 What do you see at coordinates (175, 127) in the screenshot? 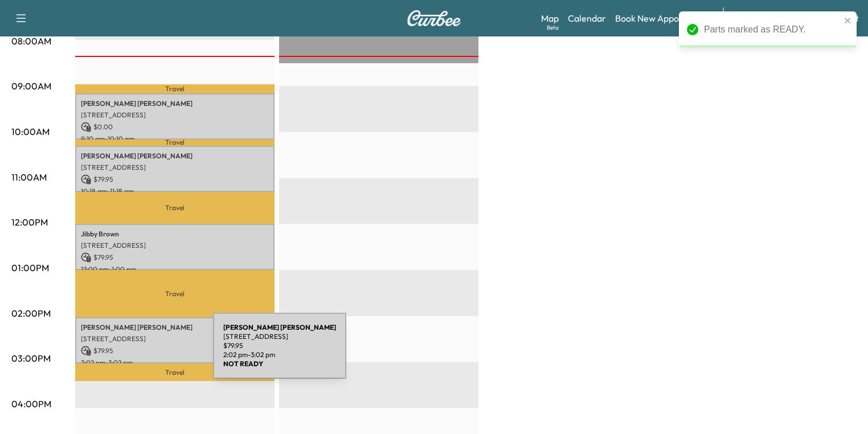
I see `p: $ 0.00` at bounding box center [175, 127].